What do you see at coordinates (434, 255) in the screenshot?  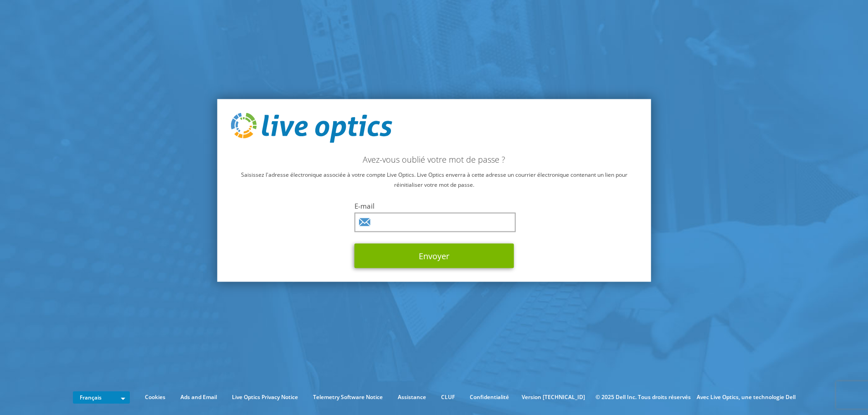 I see `button: Envoyer` at bounding box center [434, 255].